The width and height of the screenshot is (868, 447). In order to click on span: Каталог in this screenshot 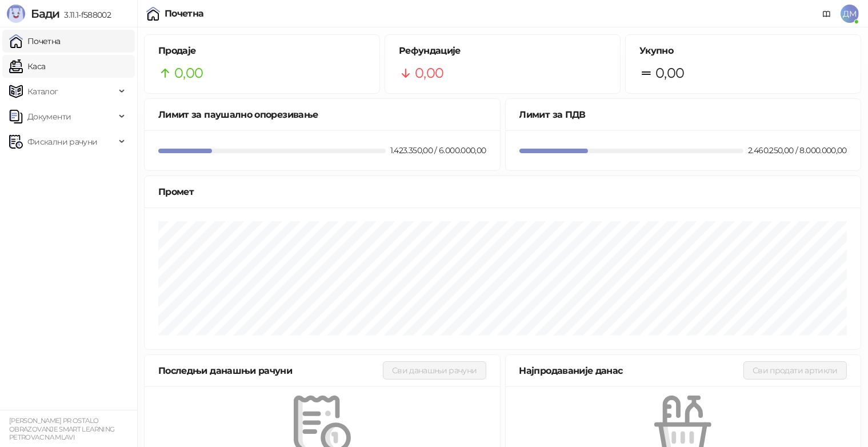, I will do `click(43, 91)`.